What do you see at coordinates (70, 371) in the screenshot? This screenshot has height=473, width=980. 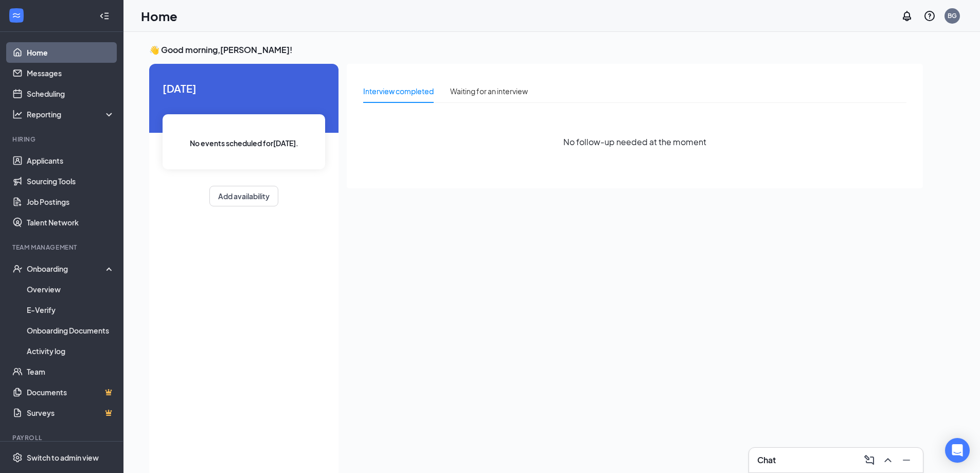 I see `a: Team` at bounding box center [70, 371].